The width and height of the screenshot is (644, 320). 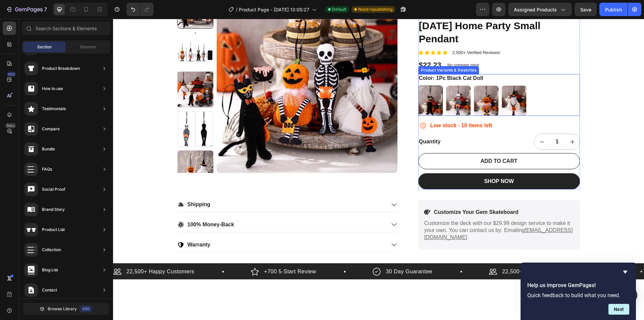 What do you see at coordinates (61, 68) in the screenshot?
I see `div: Product Breakdown` at bounding box center [61, 68].